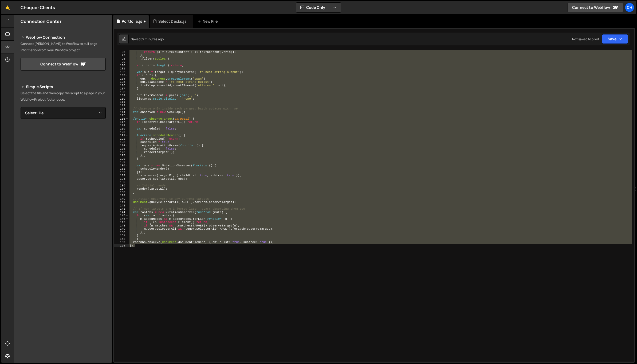 Image resolution: width=637 pixels, height=364 pixels. Describe the element at coordinates (121, 82) in the screenshot. I see `div: 105` at that location.